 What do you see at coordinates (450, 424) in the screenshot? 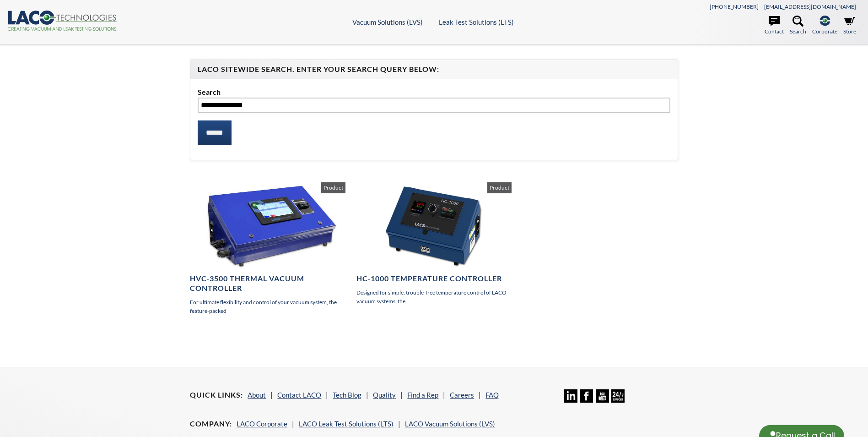
I see `a: LACO Vacuum Solutions (LVS)` at bounding box center [450, 424].